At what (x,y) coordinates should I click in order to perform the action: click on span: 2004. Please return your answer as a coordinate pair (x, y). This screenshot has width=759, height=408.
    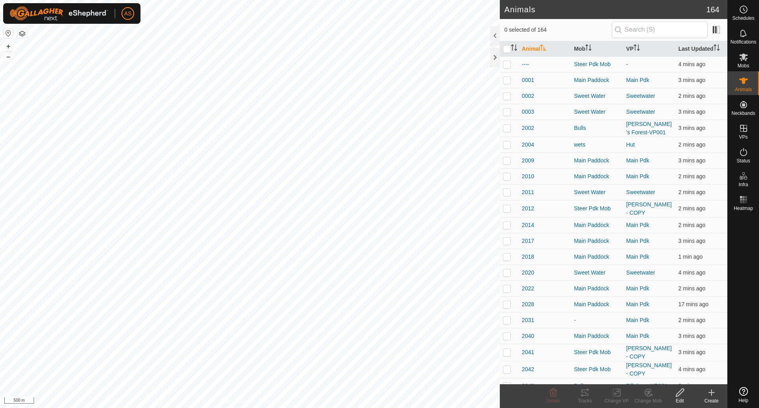
    Looking at the image, I should click on (528, 145).